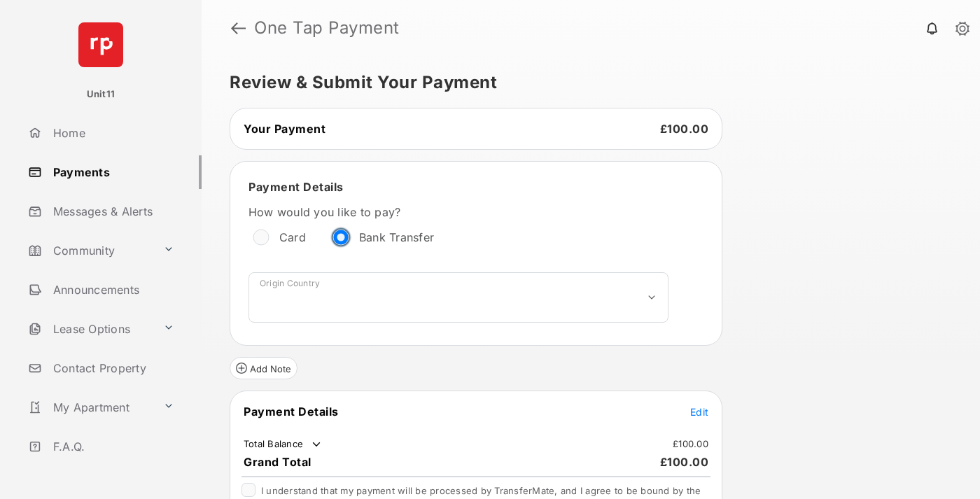 This screenshot has width=980, height=499. What do you see at coordinates (292, 237) in the screenshot?
I see `label: Card` at bounding box center [292, 237].